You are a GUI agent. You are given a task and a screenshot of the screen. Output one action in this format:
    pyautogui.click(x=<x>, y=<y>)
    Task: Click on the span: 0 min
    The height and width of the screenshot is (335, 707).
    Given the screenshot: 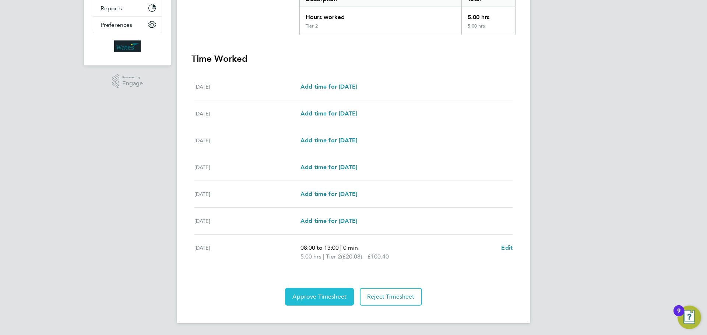 What is the action you would take?
    pyautogui.click(x=350, y=248)
    